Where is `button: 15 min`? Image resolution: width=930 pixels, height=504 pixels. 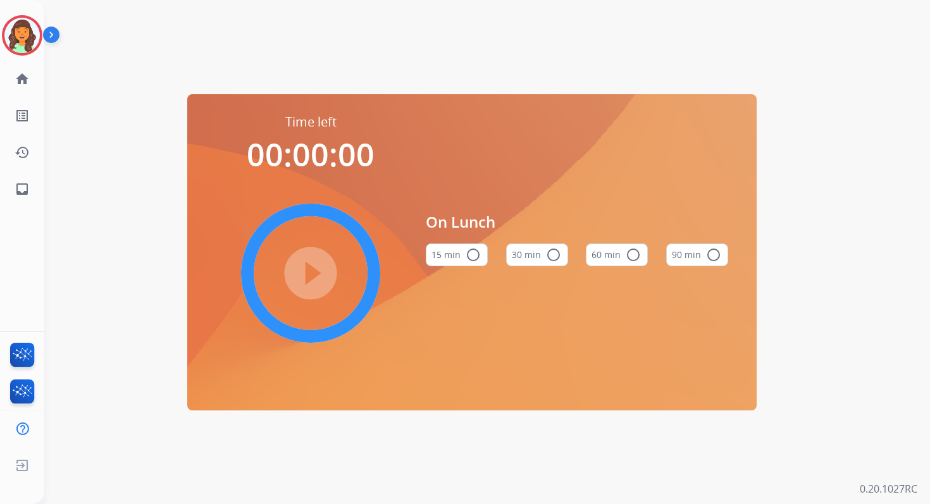
button: 15 min is located at coordinates (457, 255).